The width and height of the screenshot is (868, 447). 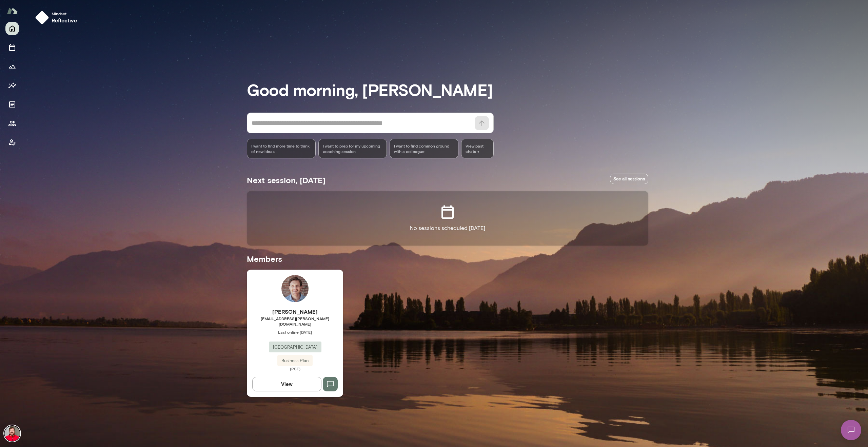 I want to click on button: Home, so click(x=12, y=29).